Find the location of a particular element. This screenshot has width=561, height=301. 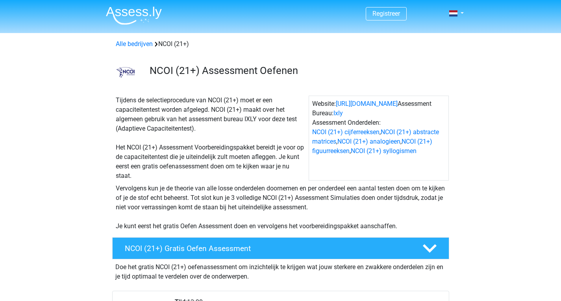

div: NCOI (21+) is located at coordinates (281, 44).